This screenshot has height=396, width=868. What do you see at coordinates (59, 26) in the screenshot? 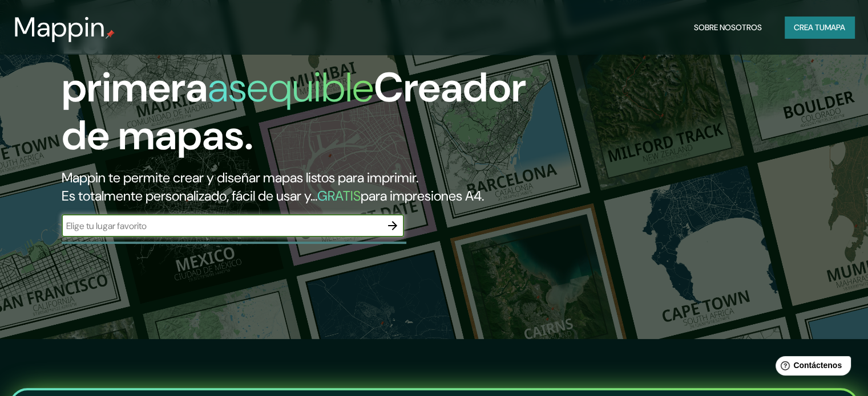
I see `font: Mappin` at bounding box center [59, 26].